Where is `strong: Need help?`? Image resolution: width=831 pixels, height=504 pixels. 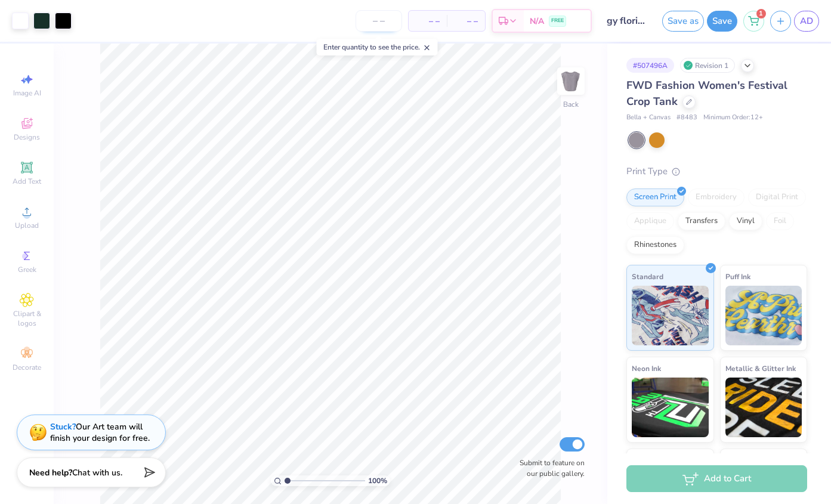
strong: Need help? is located at coordinates (50, 473).